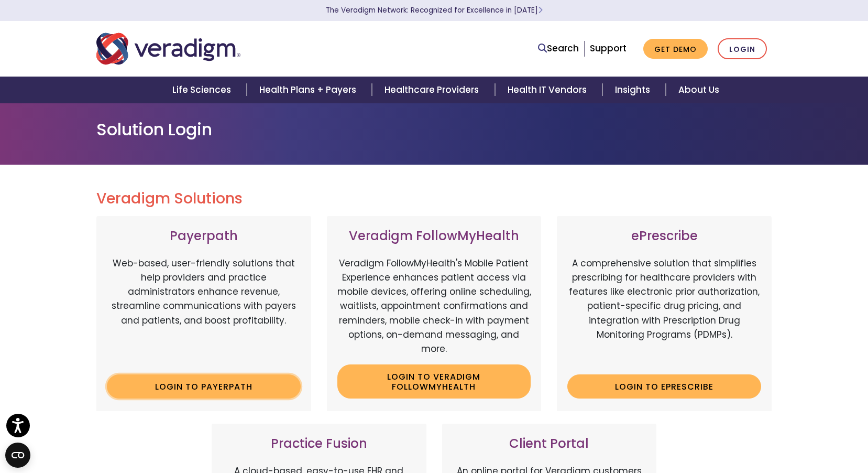 Image resolution: width=868 pixels, height=473 pixels. Describe the element at coordinates (675, 49) in the screenshot. I see `a: Get Demo` at that location.